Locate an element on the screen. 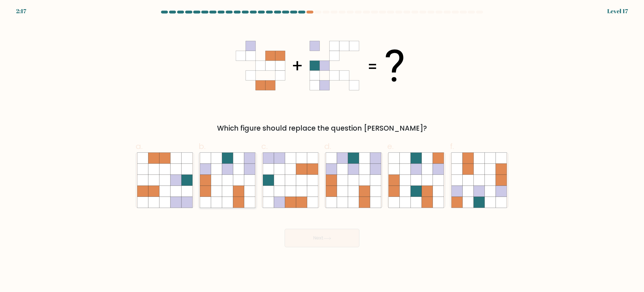 The image size is (644, 292). span: b. is located at coordinates (202, 146).